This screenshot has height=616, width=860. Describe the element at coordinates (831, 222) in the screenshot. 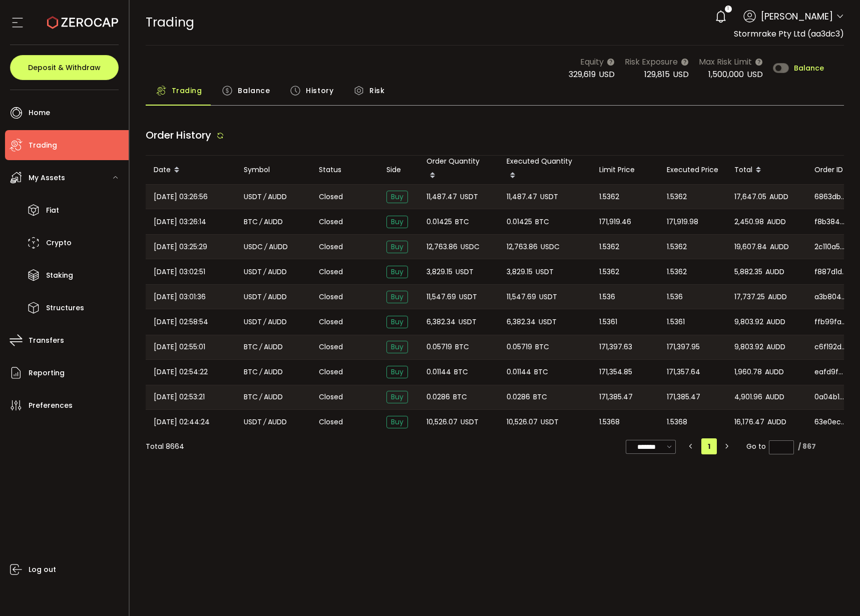

I see `span: f8b384ab-d5fd-4f54-a9b2-a67e536efc8f` at that location.